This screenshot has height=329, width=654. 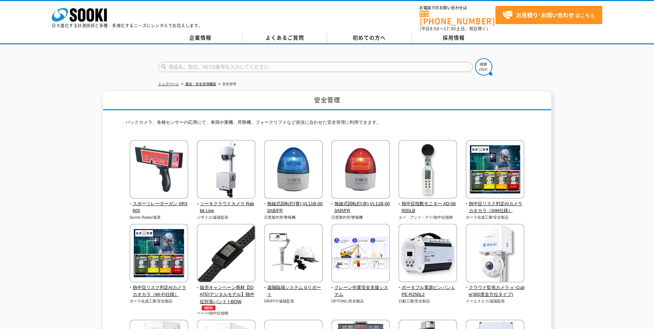 What do you see at coordinates (549, 15) in the screenshot?
I see `a: お見積り･お問い合わせはこちら` at bounding box center [549, 15].